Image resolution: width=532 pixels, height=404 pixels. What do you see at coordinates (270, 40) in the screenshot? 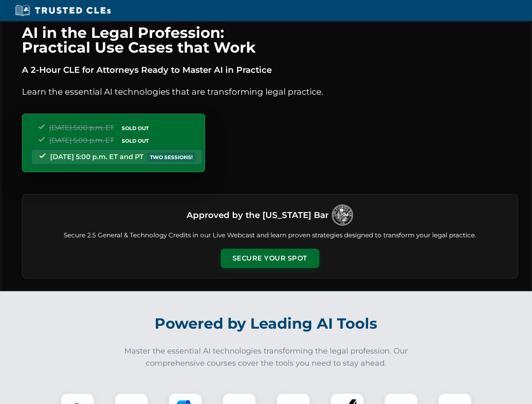
I see `h1: AI in the Legal Profession: Practical Use Cases that Work` at bounding box center [270, 40].